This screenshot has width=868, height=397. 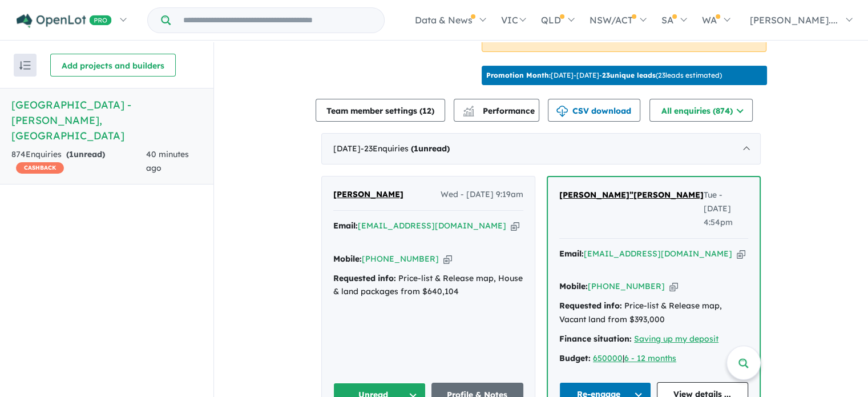 I want to click on span: CASHBACK, so click(x=40, y=168).